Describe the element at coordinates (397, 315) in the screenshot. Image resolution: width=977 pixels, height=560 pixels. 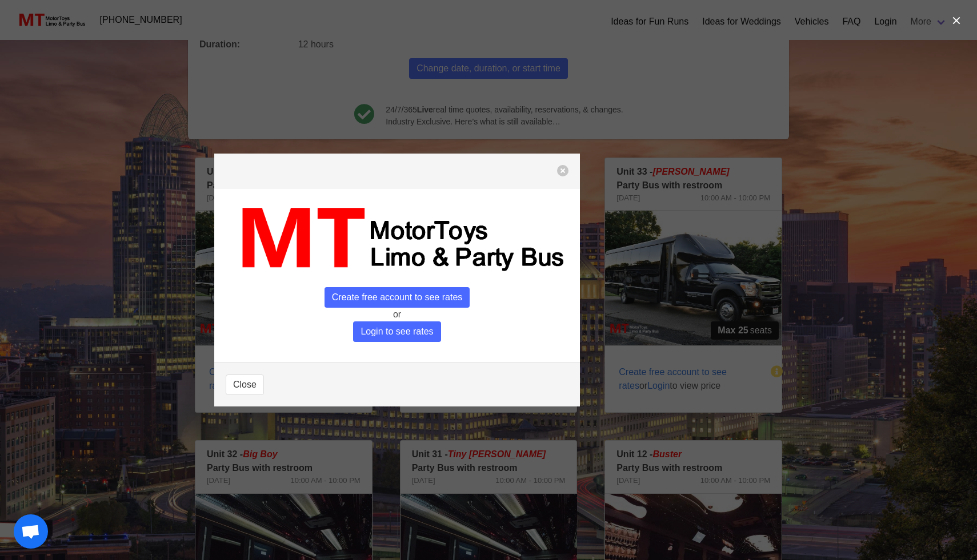
I see `p: or` at that location.